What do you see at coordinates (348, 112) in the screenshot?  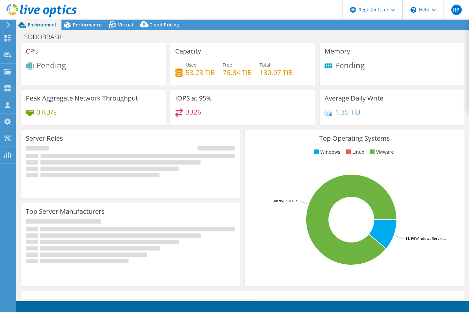 I see `h4: 1.35 TiB` at bounding box center [348, 112].